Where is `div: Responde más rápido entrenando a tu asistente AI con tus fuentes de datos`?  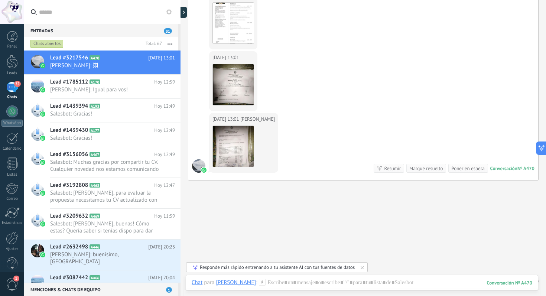 div: Responde más rápido entrenando a tu asistente AI con tus fuentes de datos is located at coordinates (277, 267).